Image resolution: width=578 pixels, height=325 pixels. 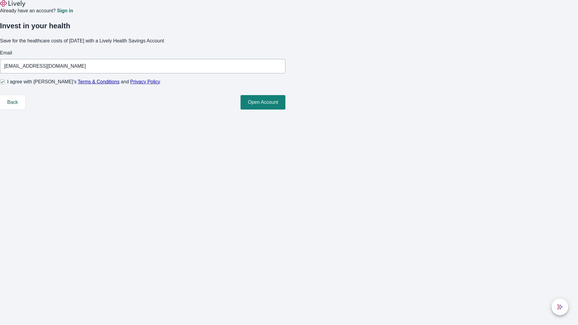 What do you see at coordinates (560, 307) in the screenshot?
I see `svg: Lively AI Assistant` at bounding box center [560, 307].